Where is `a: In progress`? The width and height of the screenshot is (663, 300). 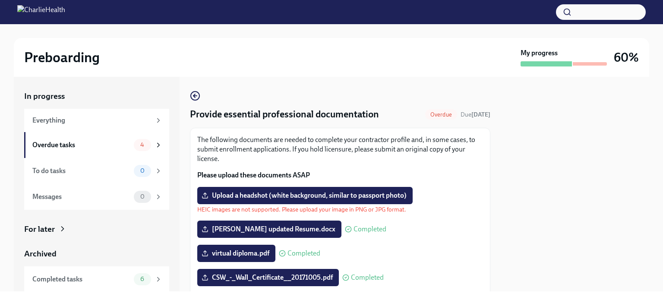
a: In progress is located at coordinates (97, 96).